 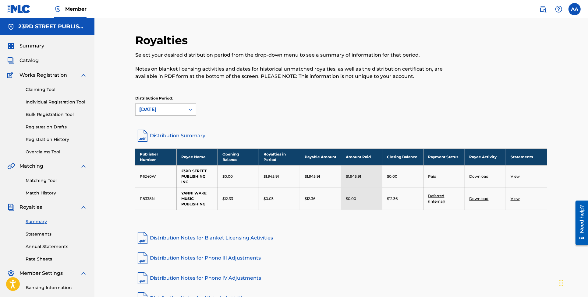 What do you see at coordinates (31, 208) in the screenshot?
I see `span: Royalties` at bounding box center [31, 208].